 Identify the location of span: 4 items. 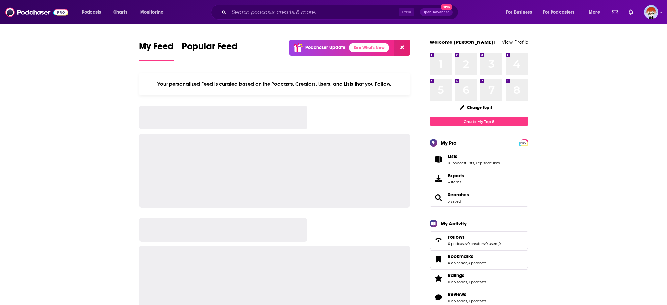
(456, 182).